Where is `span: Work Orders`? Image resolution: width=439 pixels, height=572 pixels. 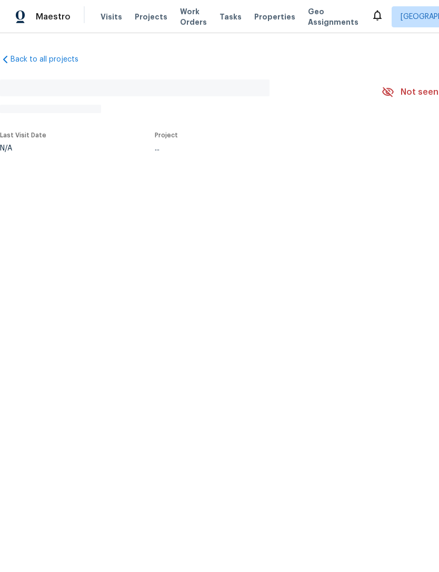
span: Work Orders is located at coordinates (193, 17).